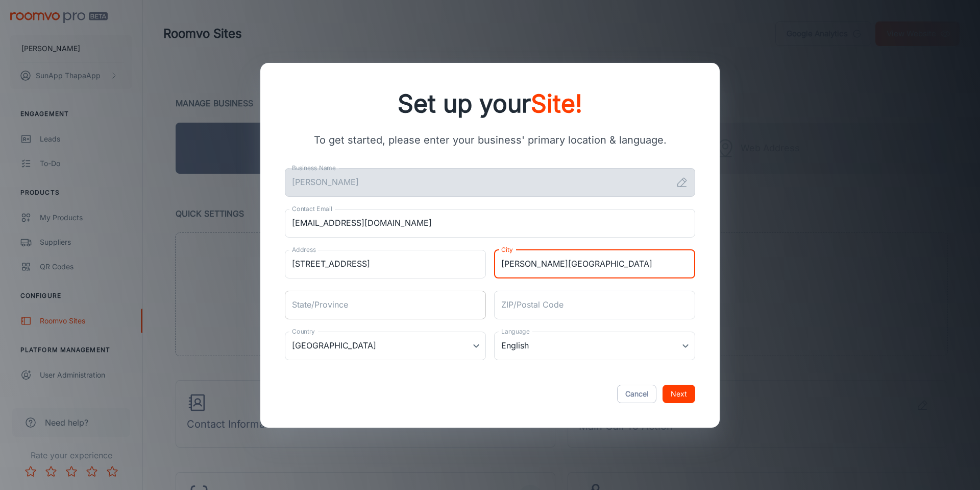 This screenshot has height=490, width=980. What do you see at coordinates (490, 104) in the screenshot?
I see `div: Set up your` at bounding box center [490, 104].